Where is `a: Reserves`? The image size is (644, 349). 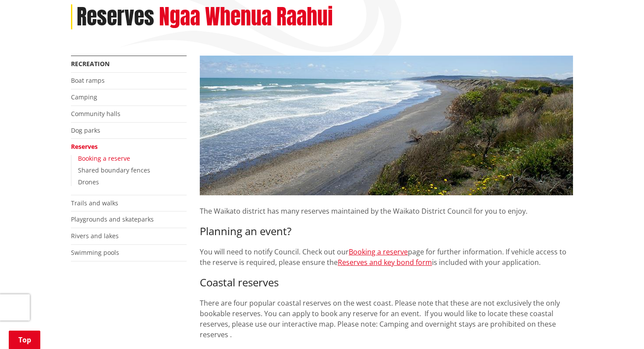 a: Reserves is located at coordinates (84, 146).